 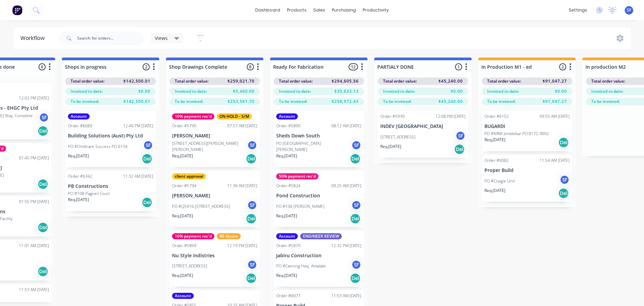 What do you see at coordinates (555, 102) in the screenshot?
I see `span: $91,047.27` at bounding box center [555, 102].